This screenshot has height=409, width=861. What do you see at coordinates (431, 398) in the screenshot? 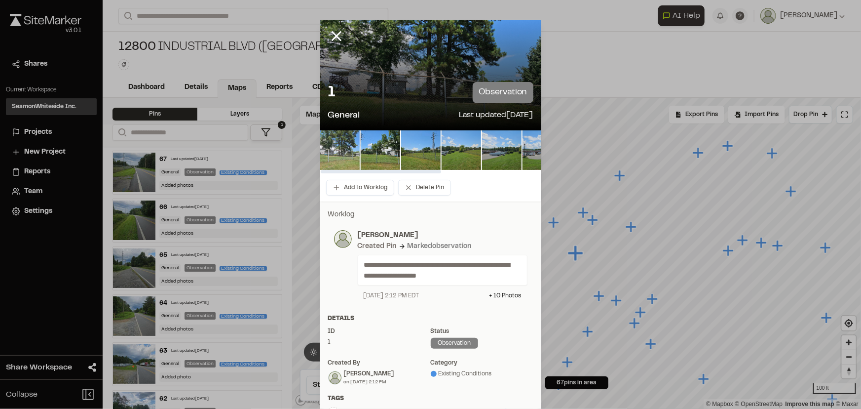
I see `div: Tags` at bounding box center [431, 398].